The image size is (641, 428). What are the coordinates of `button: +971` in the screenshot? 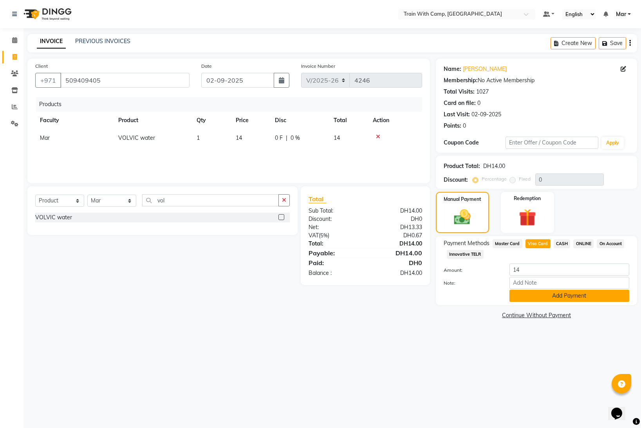 It's located at (48, 80).